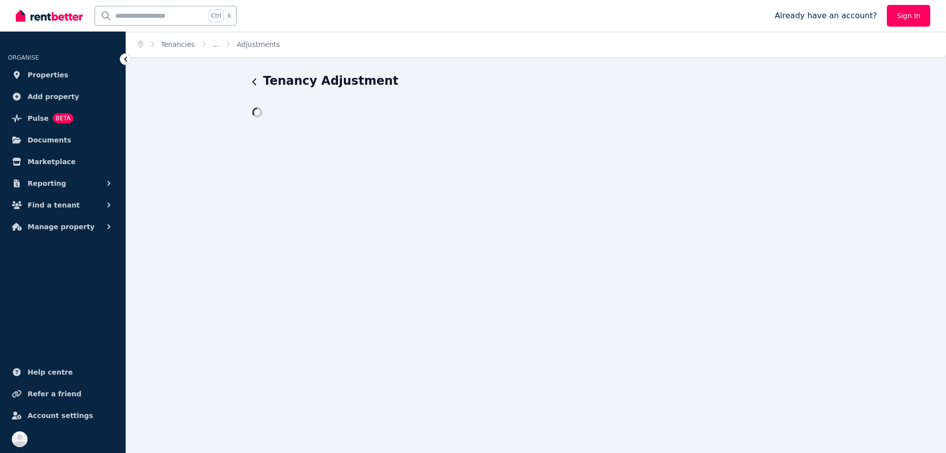 The image size is (946, 453). I want to click on h1: Tenancy Adjustment, so click(331, 81).